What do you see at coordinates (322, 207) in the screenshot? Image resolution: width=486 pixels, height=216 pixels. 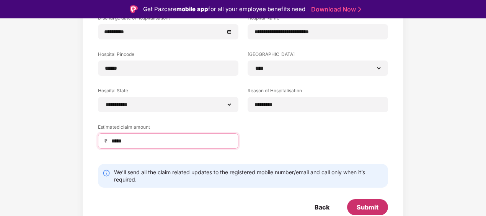 I see `div: Back` at bounding box center [322, 207].